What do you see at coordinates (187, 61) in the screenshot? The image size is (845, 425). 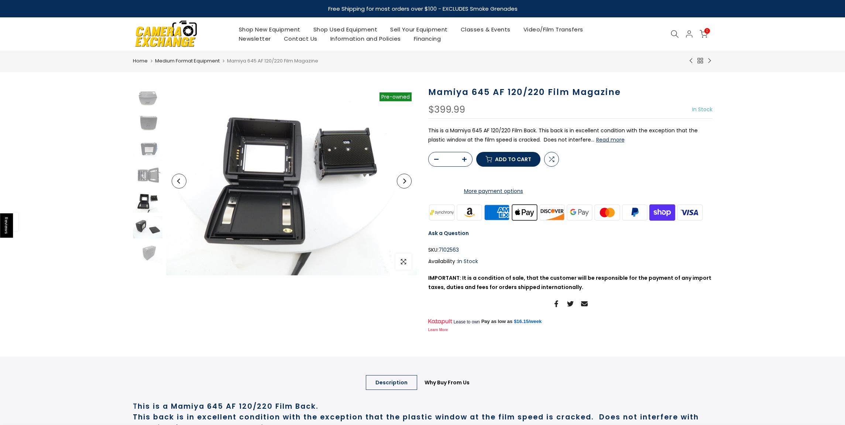 I see `a: Medium Format Equipment` at bounding box center [187, 61].